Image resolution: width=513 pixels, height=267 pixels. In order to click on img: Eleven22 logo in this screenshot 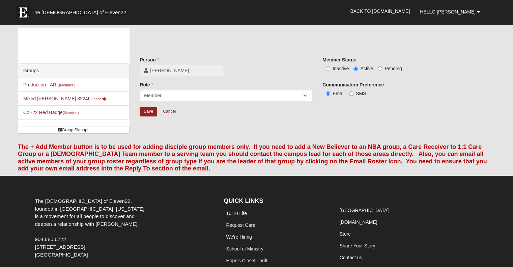, I will do `click(23, 12)`.